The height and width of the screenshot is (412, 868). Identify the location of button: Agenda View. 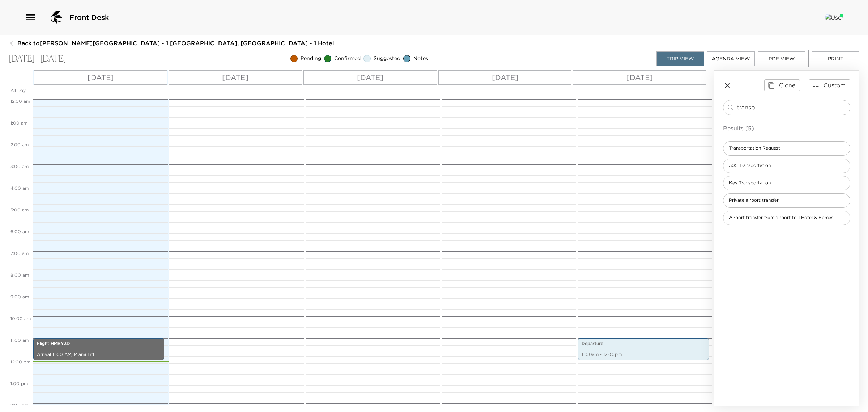
(731, 59).